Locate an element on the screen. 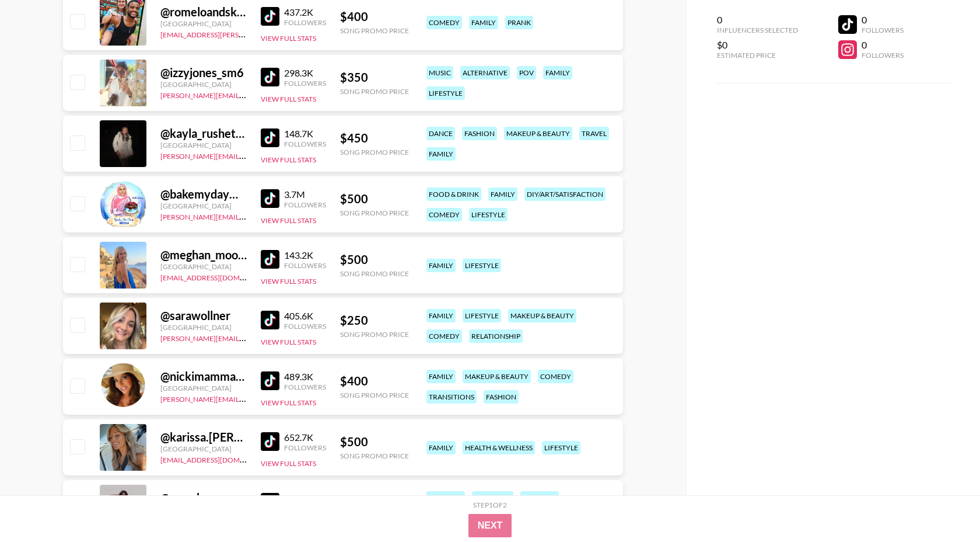  button: Next is located at coordinates (490, 525).